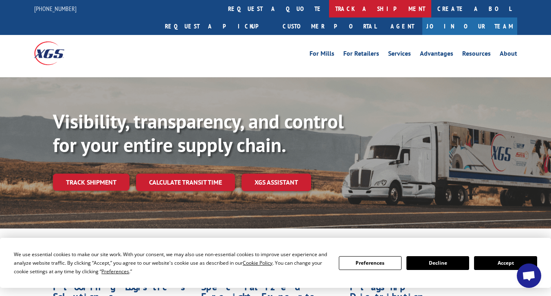  Describe the element at coordinates (402, 26) in the screenshot. I see `a: Agent` at that location.